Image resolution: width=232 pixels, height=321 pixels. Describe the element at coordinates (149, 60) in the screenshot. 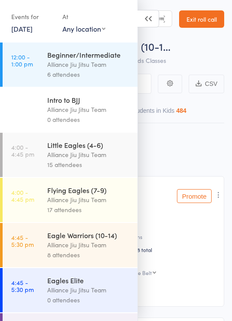

I see `span: Kids Classes` at that location.